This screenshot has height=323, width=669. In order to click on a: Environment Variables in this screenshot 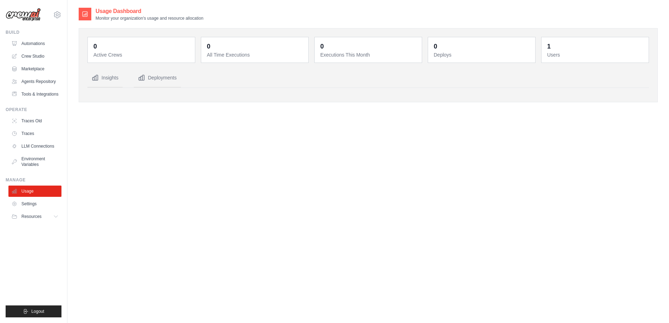, I will do `click(35, 161)`.